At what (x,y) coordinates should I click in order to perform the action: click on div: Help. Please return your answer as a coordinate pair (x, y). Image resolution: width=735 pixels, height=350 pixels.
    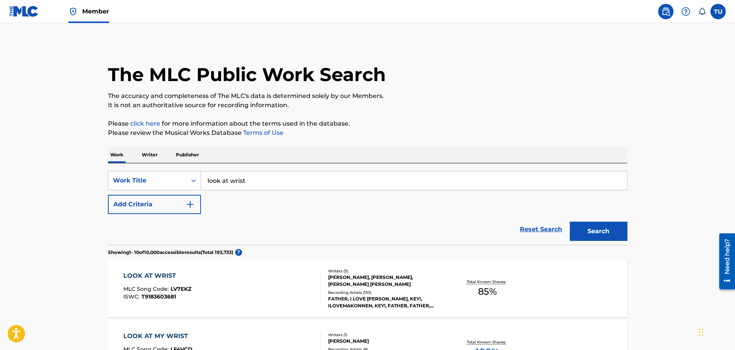
    Looking at the image, I should click on (686, 12).